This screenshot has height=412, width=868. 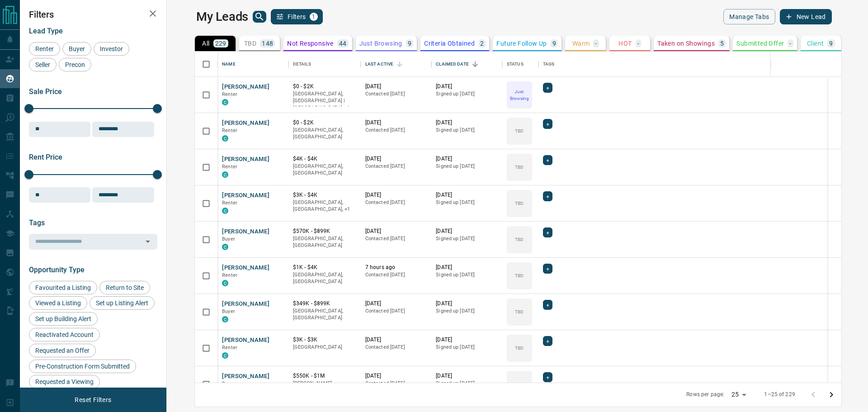 What do you see at coordinates (44, 49) in the screenshot?
I see `div: Renter` at bounding box center [44, 49].